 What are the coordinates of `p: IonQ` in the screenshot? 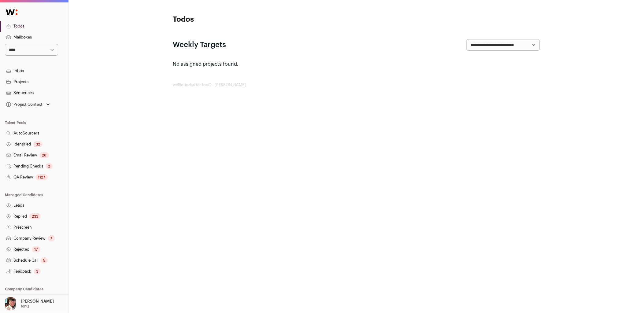 It's located at (25, 306).